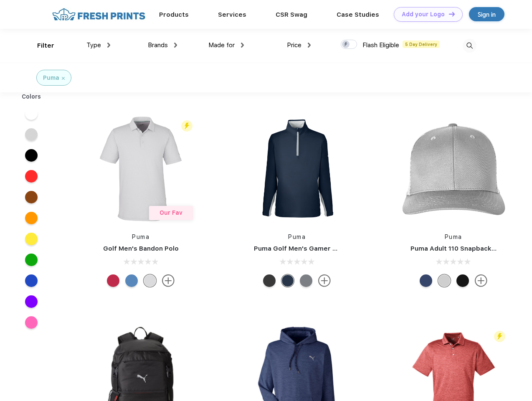 This screenshot has width=532, height=401. What do you see at coordinates (292, 15) in the screenshot?
I see `a: CSR Swag` at bounding box center [292, 15].